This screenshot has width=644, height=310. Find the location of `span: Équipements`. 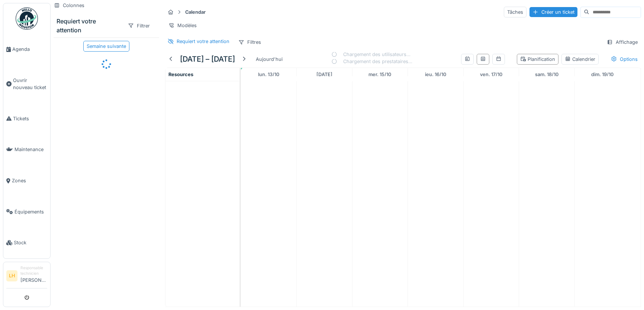

span: Équipements is located at coordinates (31, 212).